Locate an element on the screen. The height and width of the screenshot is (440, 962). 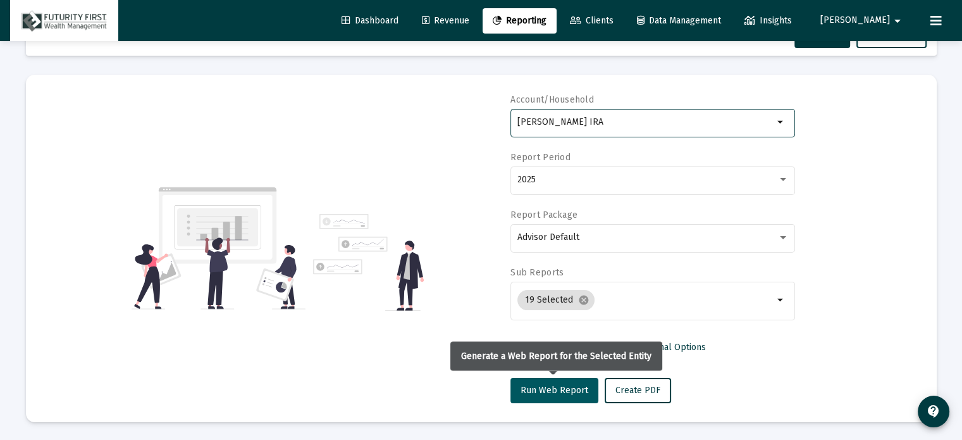
span: Clients is located at coordinates (592, 20).